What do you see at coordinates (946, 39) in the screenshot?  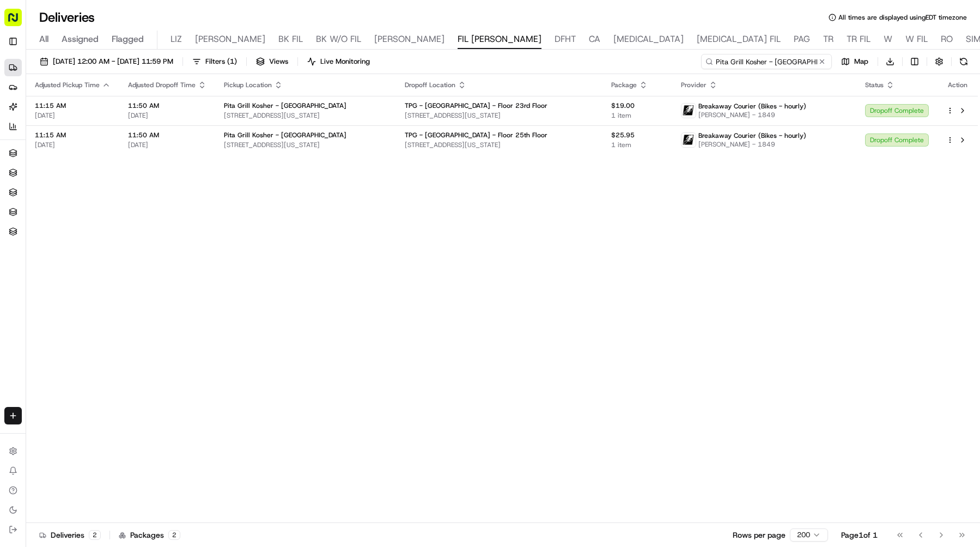 I see `span: RO` at bounding box center [946, 39].